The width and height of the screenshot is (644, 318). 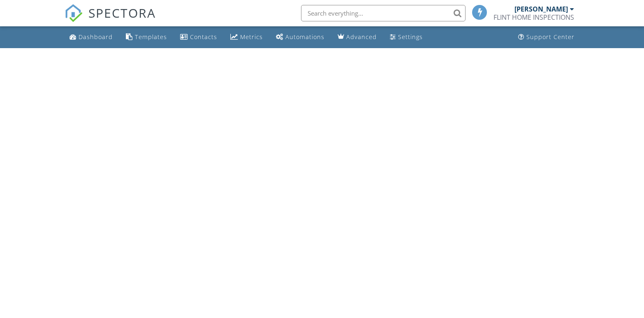 What do you see at coordinates (199, 37) in the screenshot?
I see `a: Contacts` at bounding box center [199, 37].